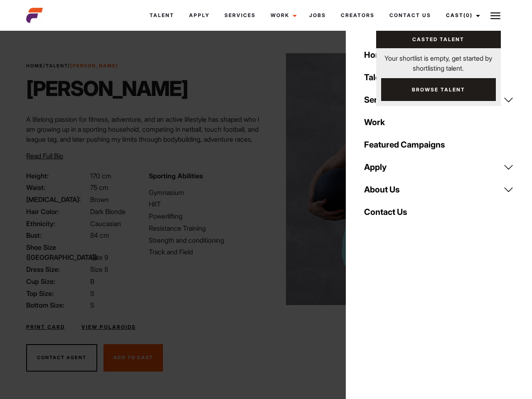 This screenshot has width=532, height=399. What do you see at coordinates (109, 327) in the screenshot?
I see `a: View Polaroids` at bounding box center [109, 327].